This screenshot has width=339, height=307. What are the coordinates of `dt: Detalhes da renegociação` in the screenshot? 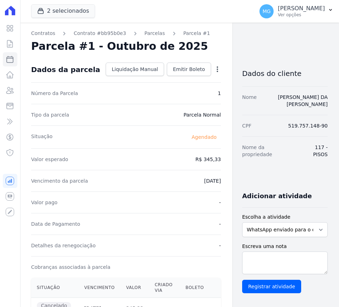 It's located at (63, 245).